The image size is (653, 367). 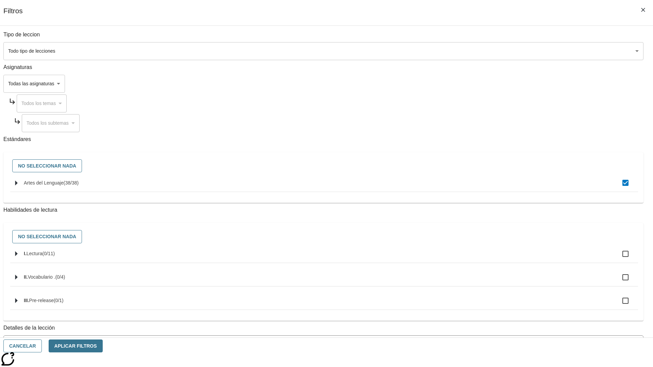 I want to click on ul: Seleccione habilidades, so click(x=324, y=280).